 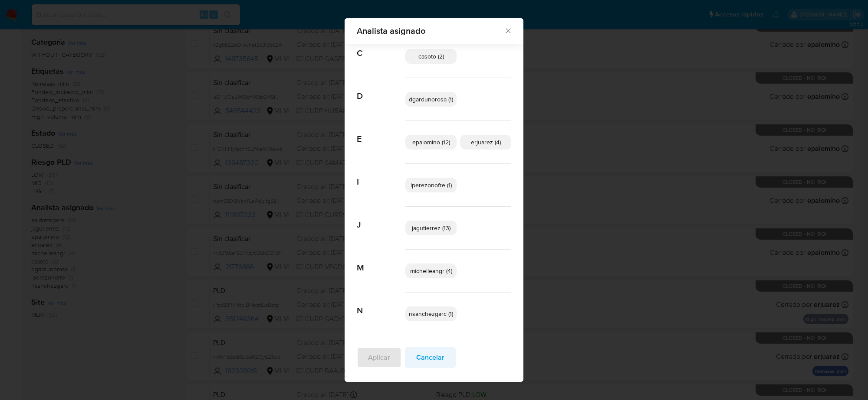 What do you see at coordinates (381, 176) in the screenshot?
I see `span: I` at bounding box center [381, 176].